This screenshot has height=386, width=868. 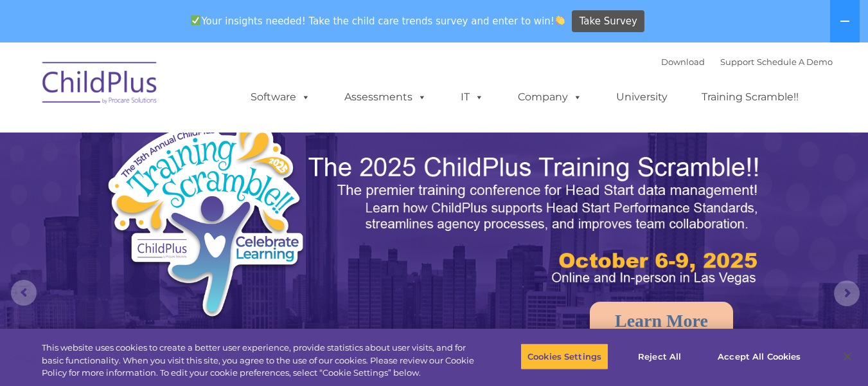 I want to click on a: Schedule A Demo, so click(x=795, y=62).